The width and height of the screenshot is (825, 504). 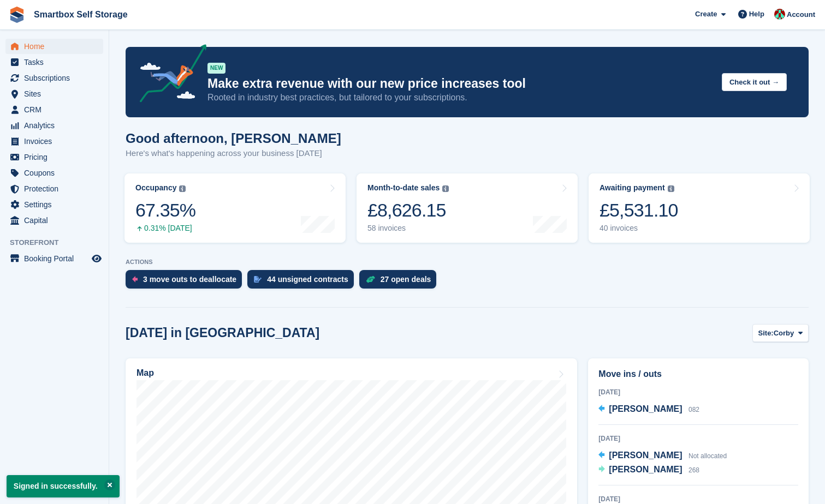 What do you see at coordinates (707, 456) in the screenshot?
I see `span: Not allocated` at bounding box center [707, 456].